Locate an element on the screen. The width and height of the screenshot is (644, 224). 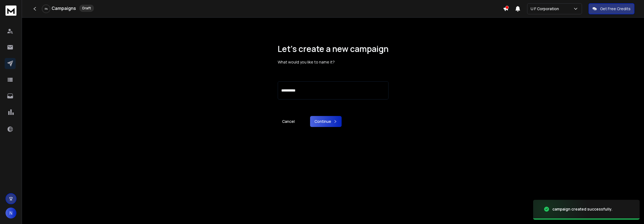
div: campaign created successfully. is located at coordinates (582, 209).